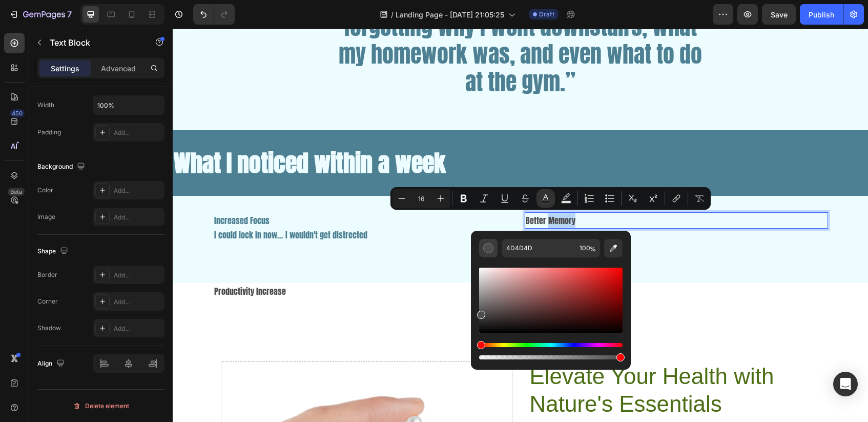  What do you see at coordinates (487, 362) in the screenshot?
I see `h2: Elevate Your Health with Nature's Essentials` at bounding box center [487, 362].